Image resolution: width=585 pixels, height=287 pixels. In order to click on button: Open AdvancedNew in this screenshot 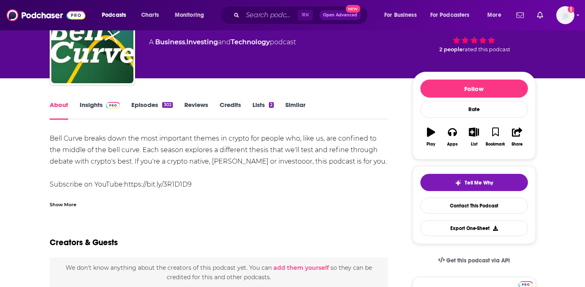, I will do `click(340, 15)`.